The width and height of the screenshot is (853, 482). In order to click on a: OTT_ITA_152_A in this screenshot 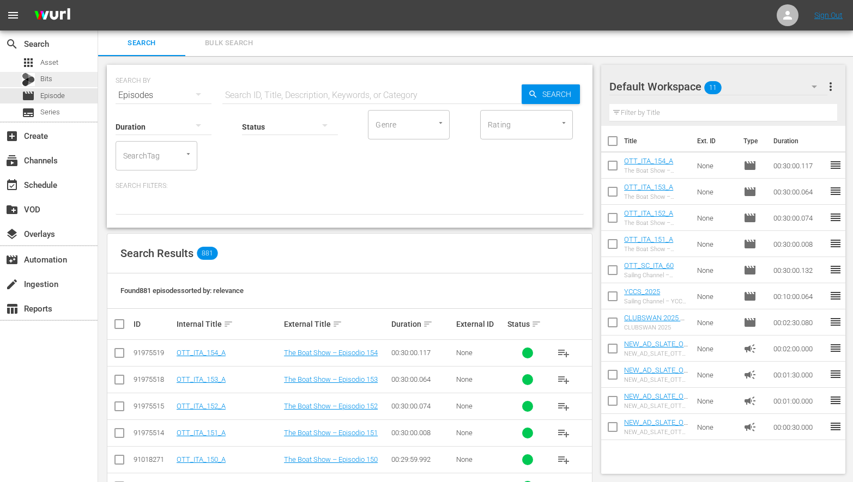, I will do `click(649, 213)`.